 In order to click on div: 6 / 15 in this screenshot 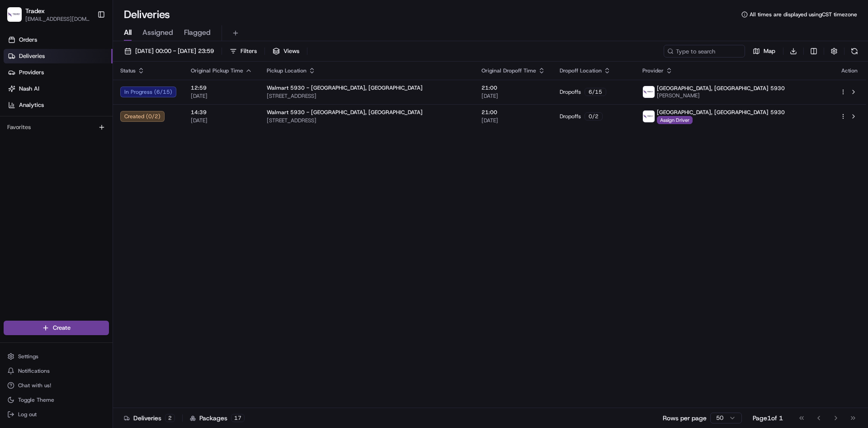, I will do `click(595, 92)`.